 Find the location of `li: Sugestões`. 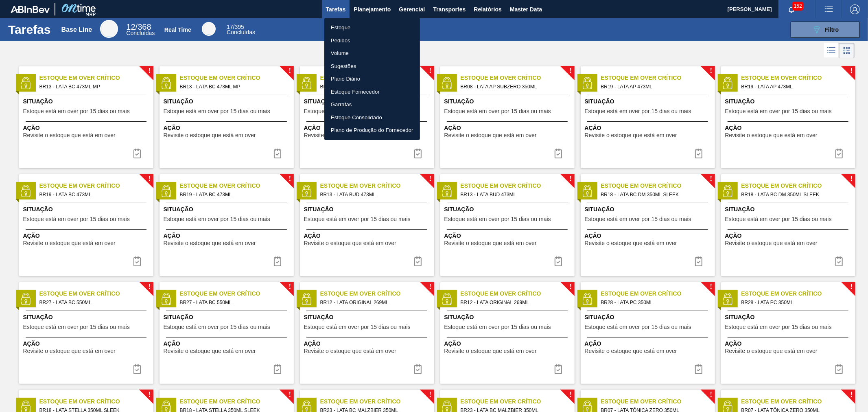

li: Sugestões is located at coordinates (372, 67).